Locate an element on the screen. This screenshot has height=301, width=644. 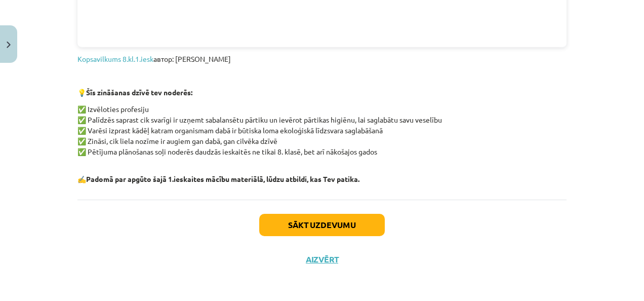
p: ✅ Izvēloties profesiju ✅ Palīdzēs saprast cik svarīgi ir uzņemt sabalansētu pārtiku un ievērot pā... is located at coordinates (322, 130).